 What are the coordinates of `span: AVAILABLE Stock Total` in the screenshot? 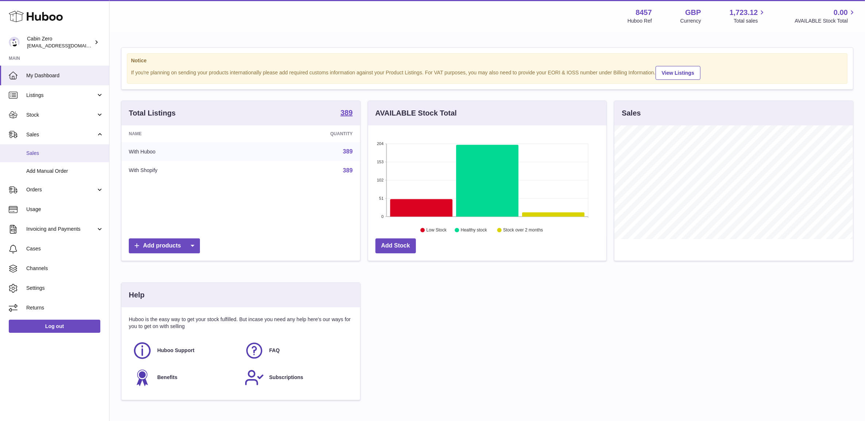 It's located at (825, 21).